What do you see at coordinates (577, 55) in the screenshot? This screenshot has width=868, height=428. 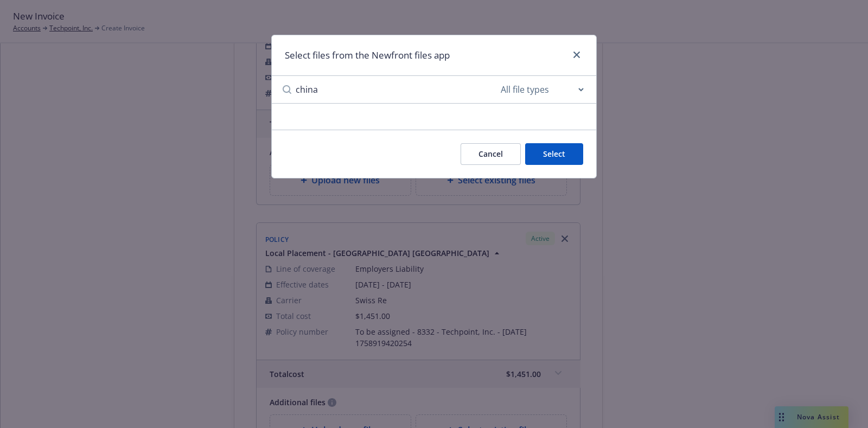 I see `a: close` at bounding box center [577, 55].